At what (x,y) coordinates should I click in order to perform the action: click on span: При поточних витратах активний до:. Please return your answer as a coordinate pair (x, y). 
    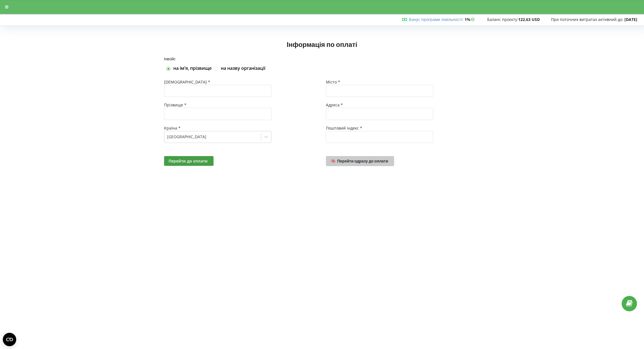
    Looking at the image, I should click on (587, 19).